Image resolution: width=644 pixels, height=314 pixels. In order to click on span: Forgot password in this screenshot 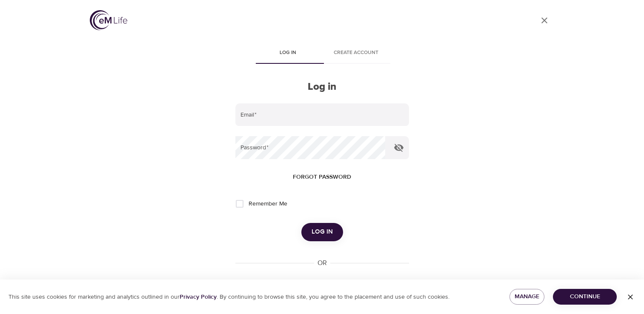, I will do `click(322, 177)`.